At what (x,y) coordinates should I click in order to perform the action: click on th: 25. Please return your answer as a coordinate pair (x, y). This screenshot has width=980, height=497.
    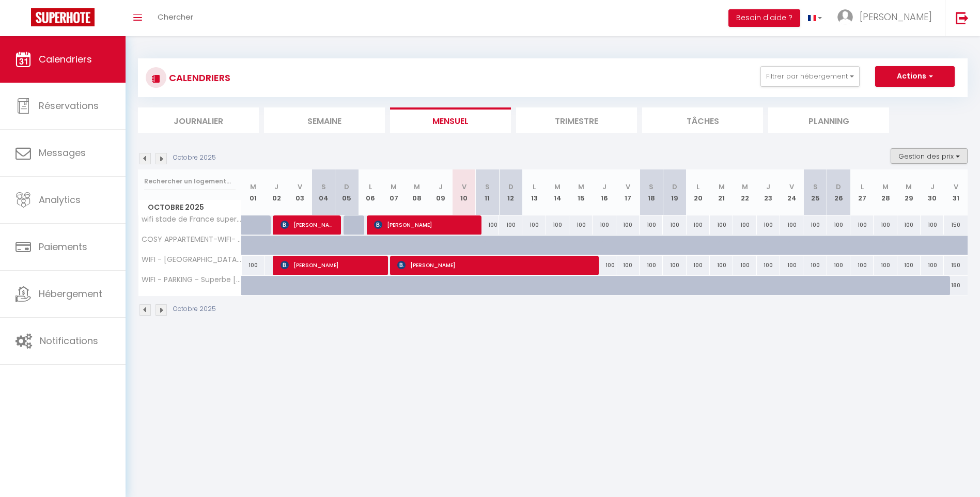
    Looking at the image, I should click on (814, 192).